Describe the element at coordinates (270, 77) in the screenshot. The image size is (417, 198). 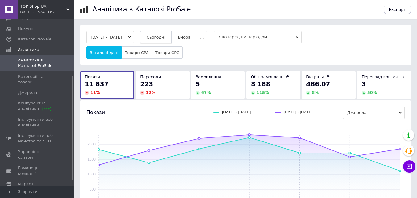
I see `span: Обіг замовлень, ₴` at that location.